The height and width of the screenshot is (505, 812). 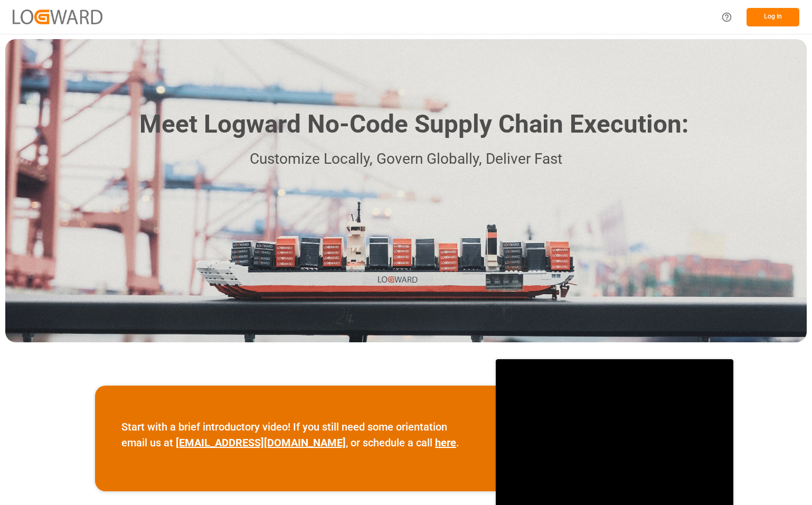 I want to click on p: Customize Locally, Govern Globally, Deliver Fast, so click(x=406, y=159).